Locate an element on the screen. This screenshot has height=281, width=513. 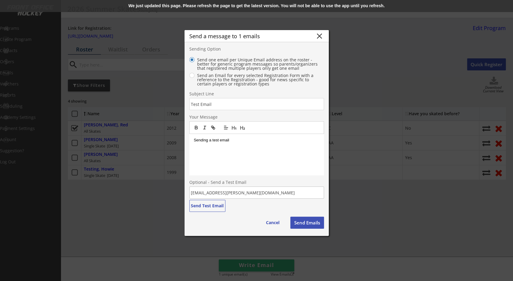
button: close is located at coordinates (320, 36).